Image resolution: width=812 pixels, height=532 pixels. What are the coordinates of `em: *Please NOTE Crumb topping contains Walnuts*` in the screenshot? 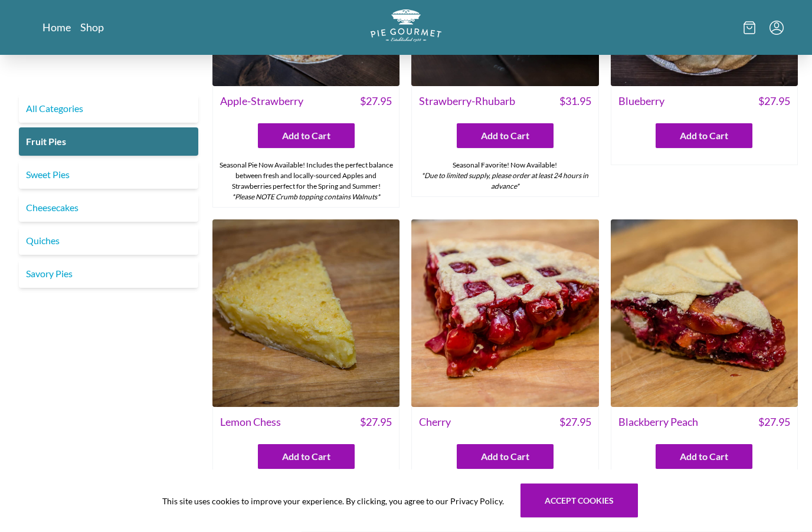 It's located at (306, 197).